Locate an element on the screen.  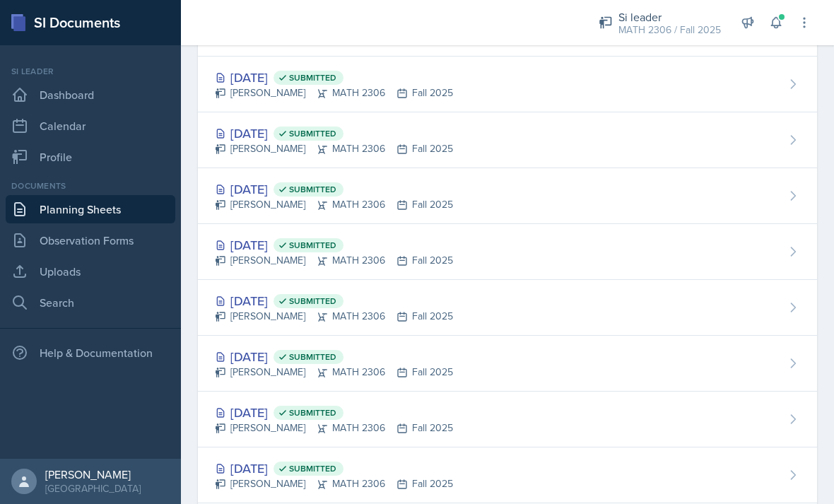
div: Help & Documentation is located at coordinates (91, 353).